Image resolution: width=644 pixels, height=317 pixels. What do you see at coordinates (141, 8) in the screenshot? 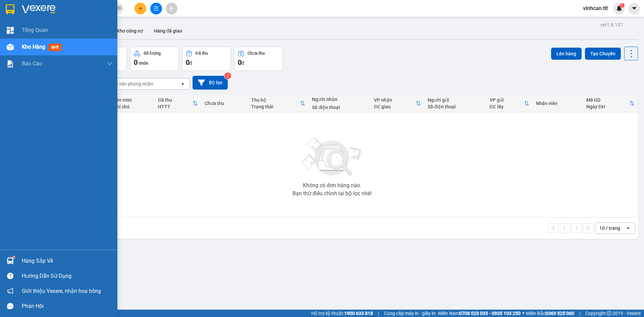
I see `span: plus` at bounding box center [141, 8].